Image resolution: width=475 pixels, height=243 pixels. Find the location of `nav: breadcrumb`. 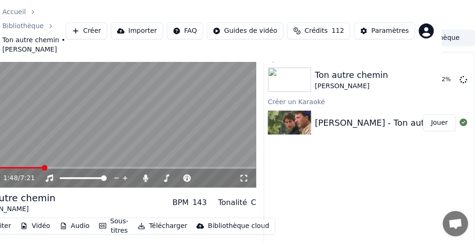

nav: breadcrumb is located at coordinates (34, 31).